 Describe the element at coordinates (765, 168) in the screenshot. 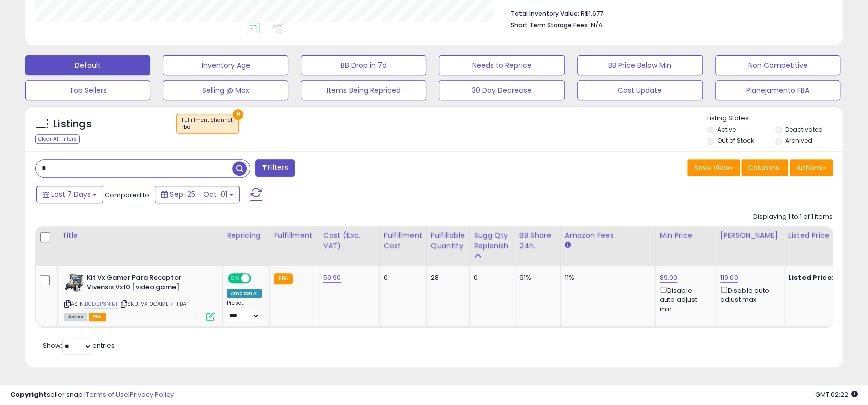

I see `button: Columns` at that location.